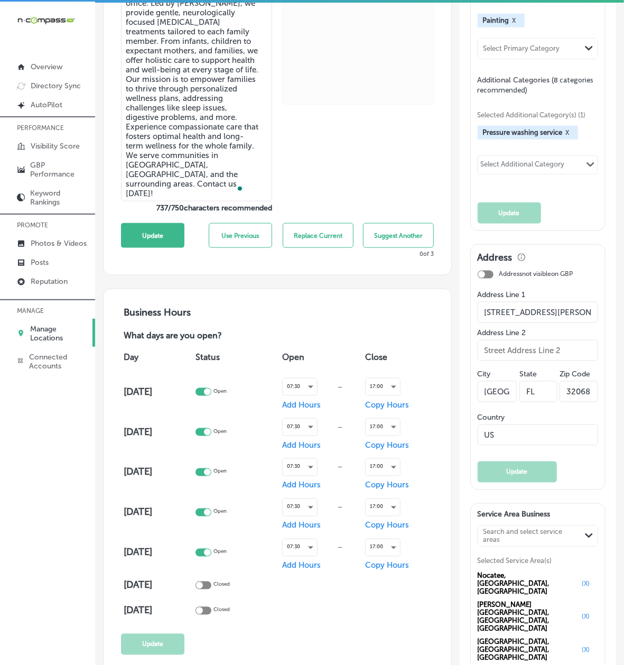 This screenshot has width=624, height=665. Describe the element at coordinates (399, 235) in the screenshot. I see `button: Suggest Another` at that location.